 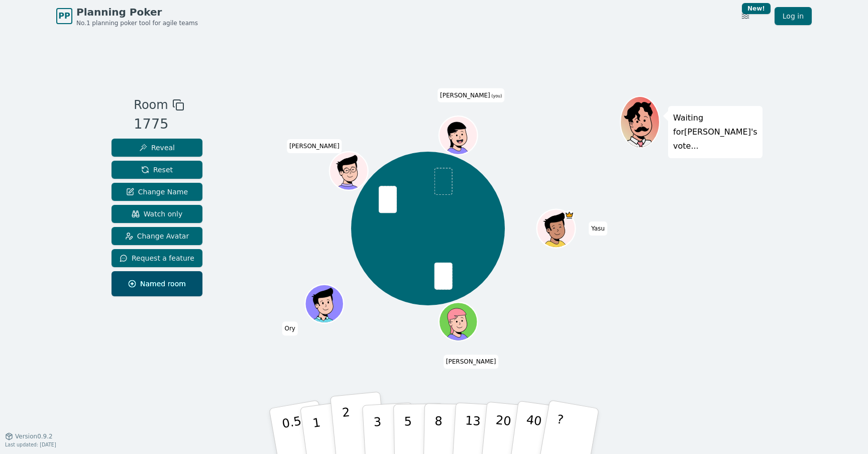 What do you see at coordinates (157, 258) in the screenshot?
I see `button: Request a feature` at bounding box center [157, 258].